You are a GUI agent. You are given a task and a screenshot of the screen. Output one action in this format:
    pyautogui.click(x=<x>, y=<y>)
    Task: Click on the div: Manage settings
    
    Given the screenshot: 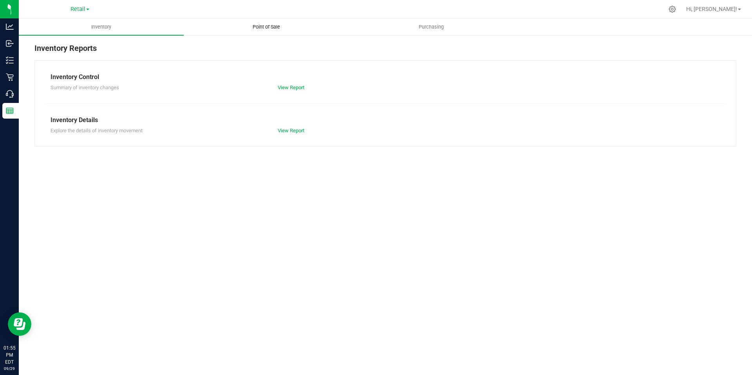 What is the action you would take?
    pyautogui.click(x=672, y=9)
    